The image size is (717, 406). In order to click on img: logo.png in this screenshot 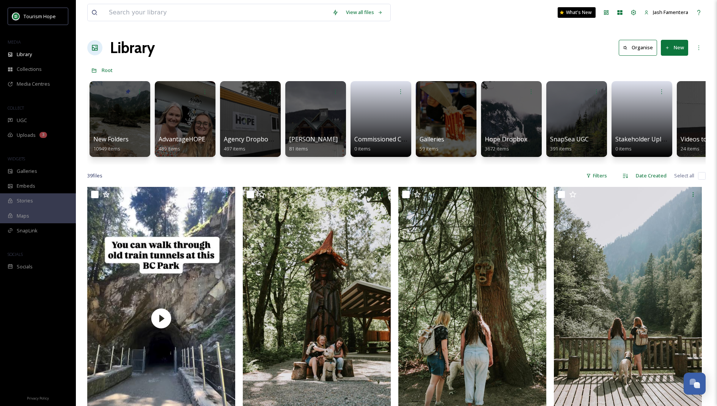, I will do `click(16, 16)`.